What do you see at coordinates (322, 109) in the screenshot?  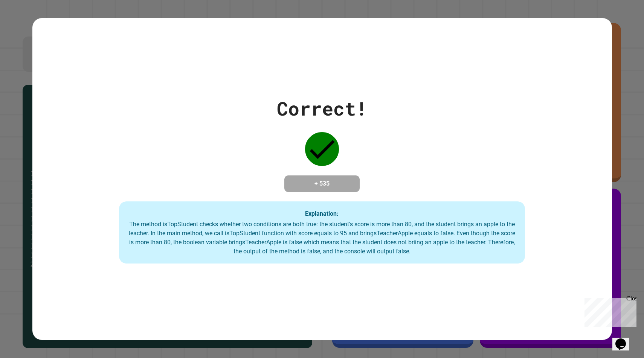 I see `div: Correct!` at bounding box center [322, 109].